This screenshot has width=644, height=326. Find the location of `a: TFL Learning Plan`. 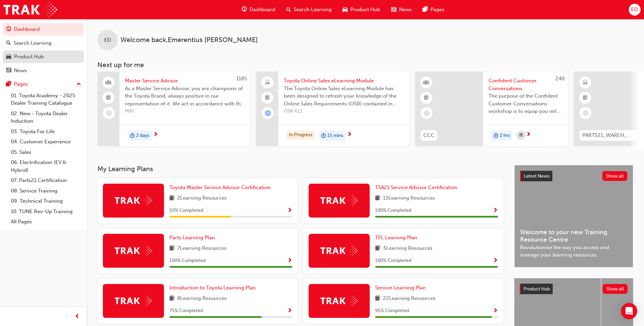

a: TFL Learning Plan is located at coordinates (398, 237).